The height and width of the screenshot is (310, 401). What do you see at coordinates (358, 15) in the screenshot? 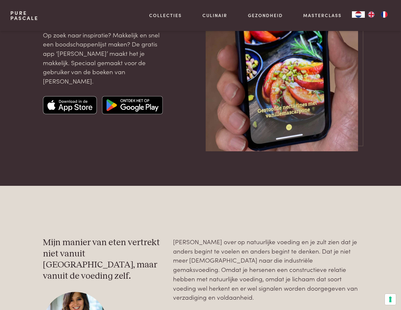
I see `div: Language` at bounding box center [358, 15].